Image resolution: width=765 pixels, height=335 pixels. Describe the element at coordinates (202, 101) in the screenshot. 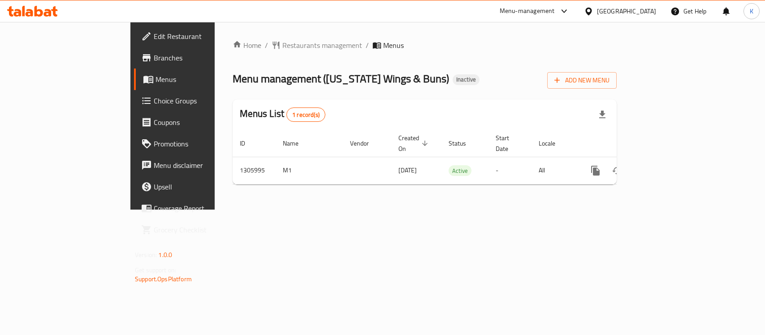

I see `span: Choice Groups` at that location.